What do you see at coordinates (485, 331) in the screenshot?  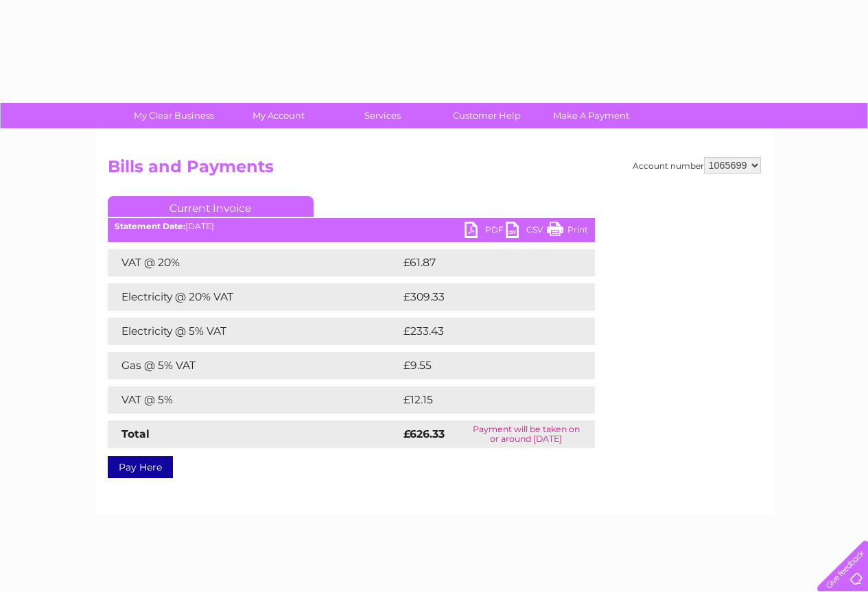 I see `td: £233.43` at bounding box center [485, 331].